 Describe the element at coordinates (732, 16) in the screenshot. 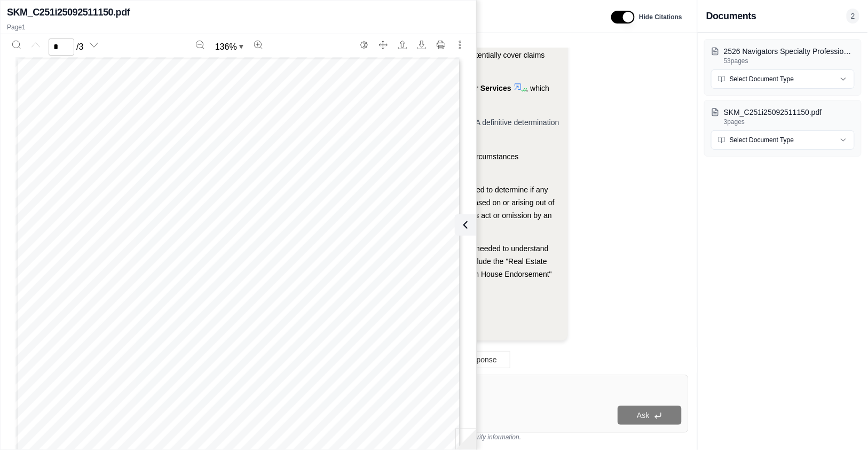

I see `h3: Documents` at that location.